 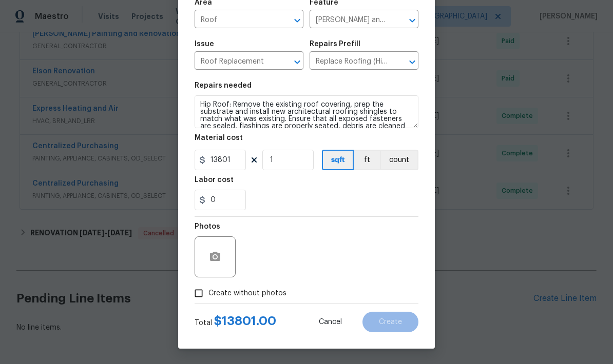 I want to click on span: Create without photos, so click(x=248, y=293).